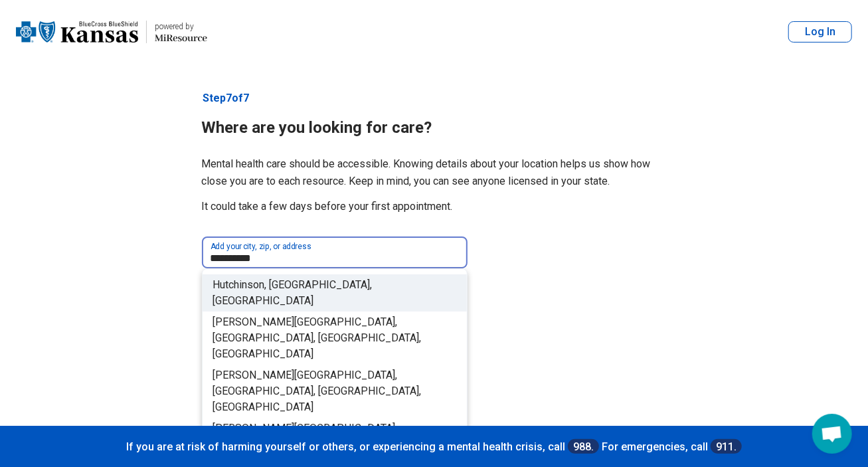  What do you see at coordinates (726, 446) in the screenshot?
I see `a: 911.` at bounding box center [726, 446].